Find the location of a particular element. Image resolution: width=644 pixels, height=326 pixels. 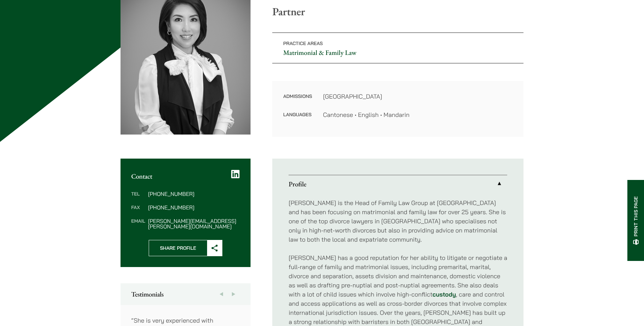

span: Share Profile is located at coordinates (178, 248).